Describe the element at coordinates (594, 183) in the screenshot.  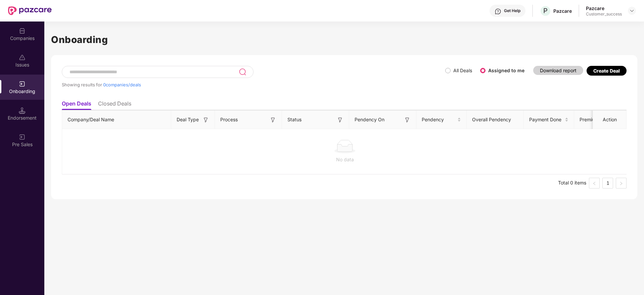
I see `button: left` at that location.